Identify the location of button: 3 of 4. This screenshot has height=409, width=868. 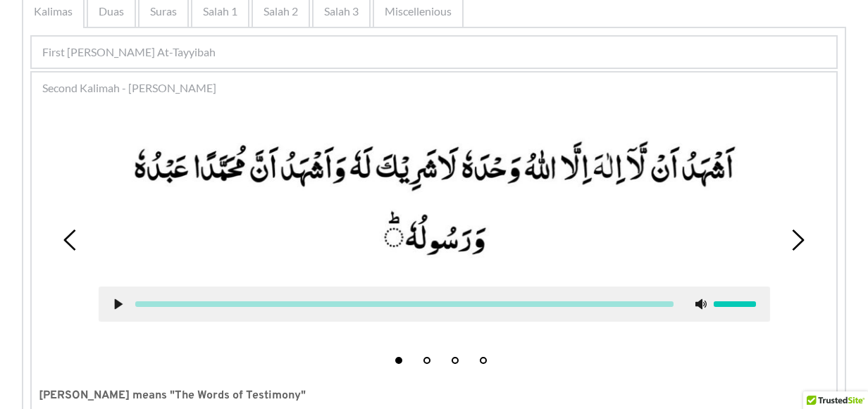
(455, 361).